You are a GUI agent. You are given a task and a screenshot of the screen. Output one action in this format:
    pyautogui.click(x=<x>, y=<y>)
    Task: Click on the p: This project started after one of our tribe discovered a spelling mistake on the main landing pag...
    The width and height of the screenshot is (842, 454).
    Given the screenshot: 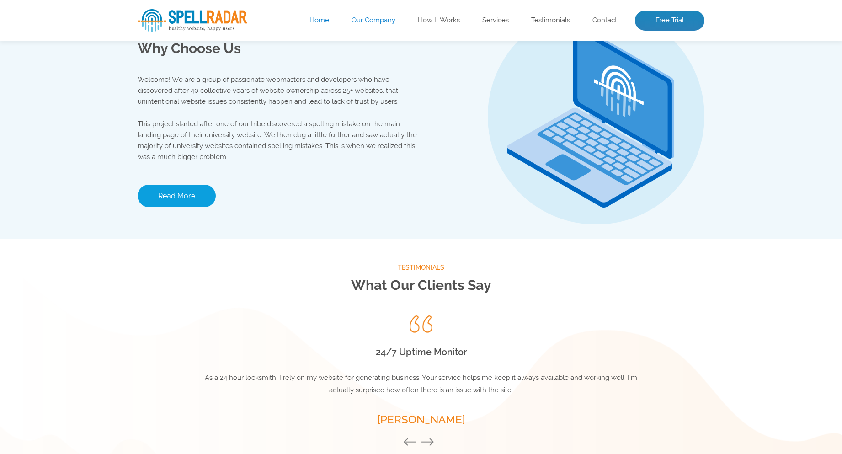 What is the action you would take?
    pyautogui.click(x=279, y=140)
    